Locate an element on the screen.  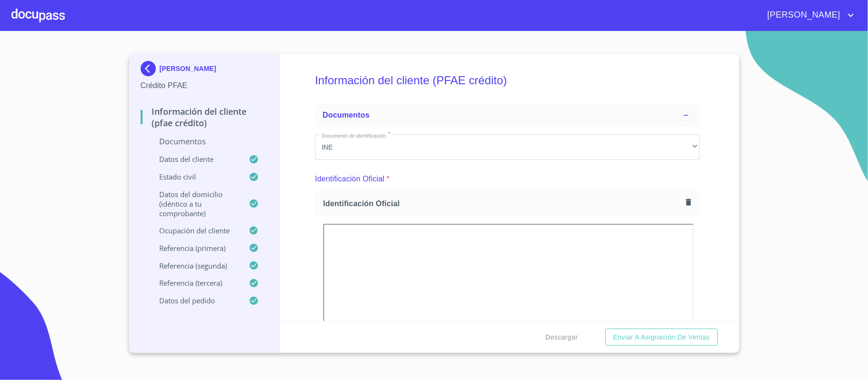
p: Estado Civil is located at coordinates (195, 177).